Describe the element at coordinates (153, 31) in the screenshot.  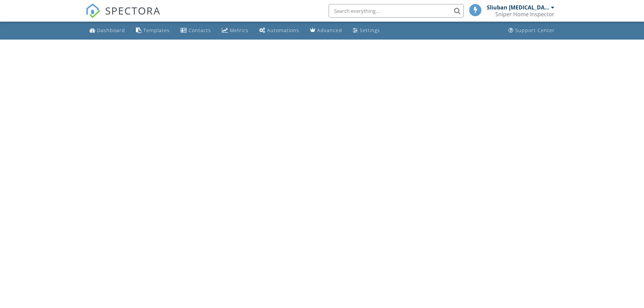
I see `a: Templates` at that location.